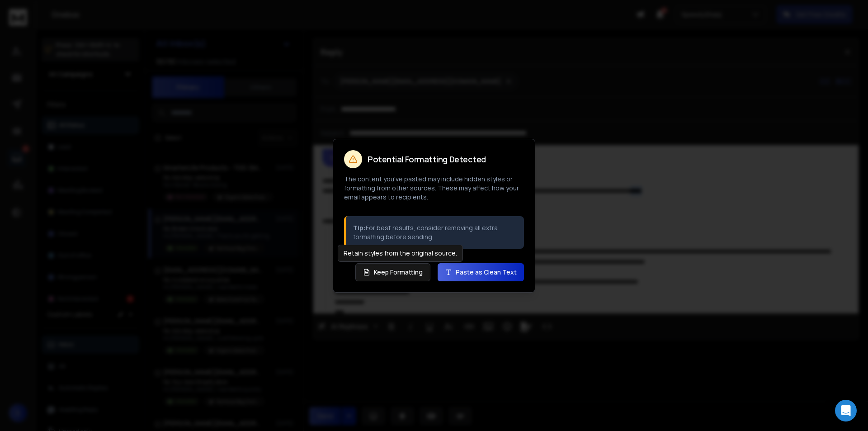 The width and height of the screenshot is (868, 431). What do you see at coordinates (427, 159) in the screenshot?
I see `h2: Potential Formatting Detected` at bounding box center [427, 159].